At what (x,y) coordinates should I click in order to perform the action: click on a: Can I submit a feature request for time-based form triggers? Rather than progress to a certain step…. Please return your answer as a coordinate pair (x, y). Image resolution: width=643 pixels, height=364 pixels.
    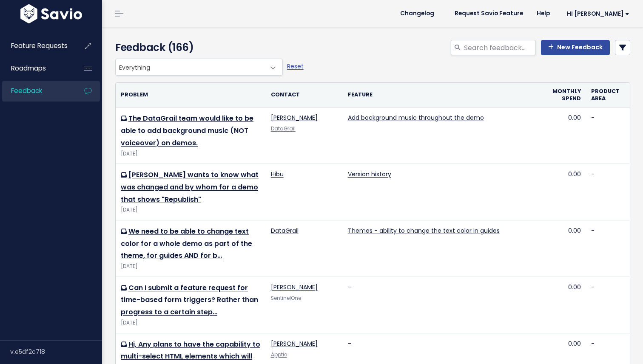
    Looking at the image, I should click on (189, 300).